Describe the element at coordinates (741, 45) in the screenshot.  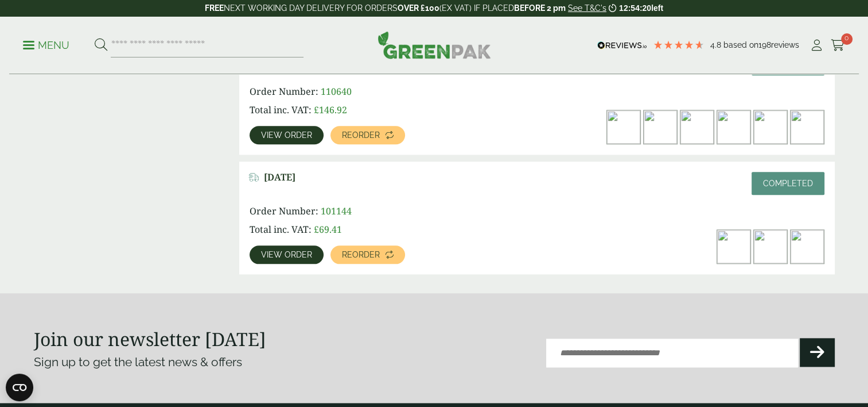
I see `span: Based on` at that location.